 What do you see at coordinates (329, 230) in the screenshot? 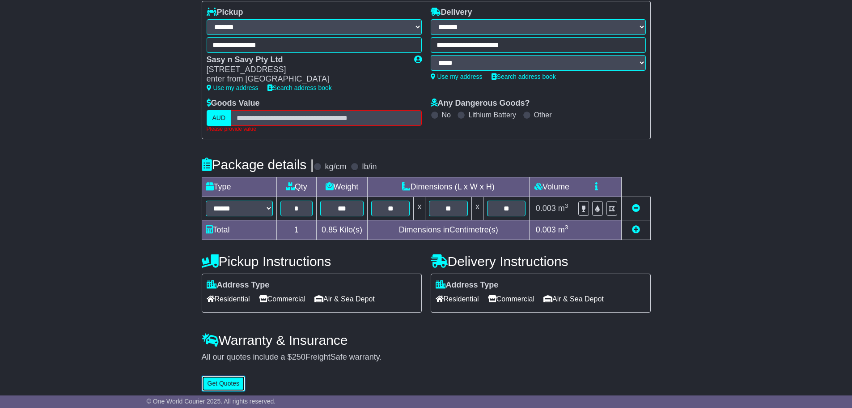
I see `span: 0.85` at bounding box center [329, 230].